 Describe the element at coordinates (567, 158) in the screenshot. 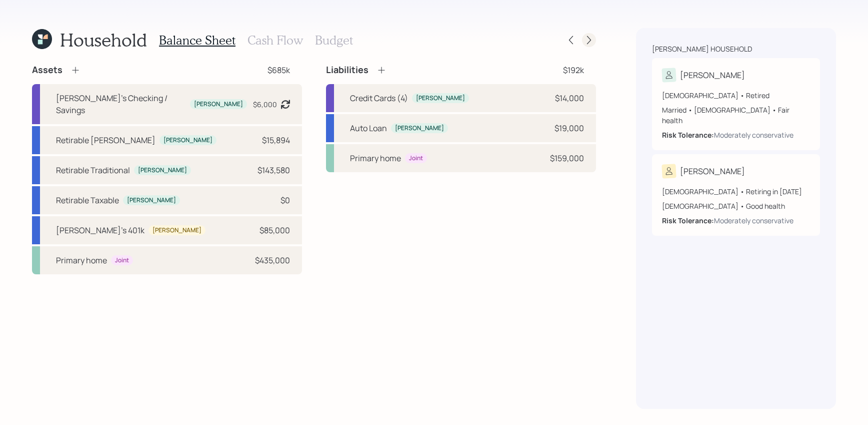

I see `div: $159,000` at that location.